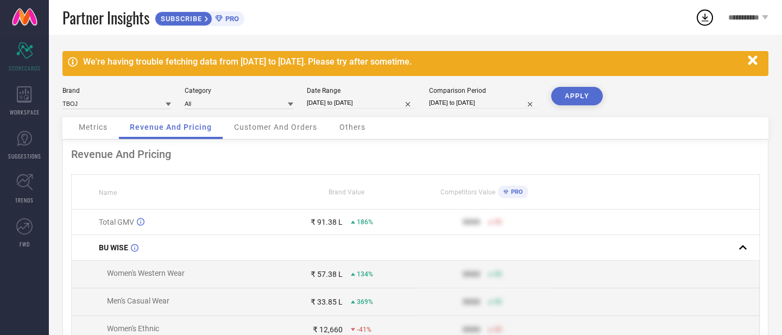 Image resolution: width=782 pixels, height=335 pixels. I want to click on div: Revenue And Pricing, so click(415, 154).